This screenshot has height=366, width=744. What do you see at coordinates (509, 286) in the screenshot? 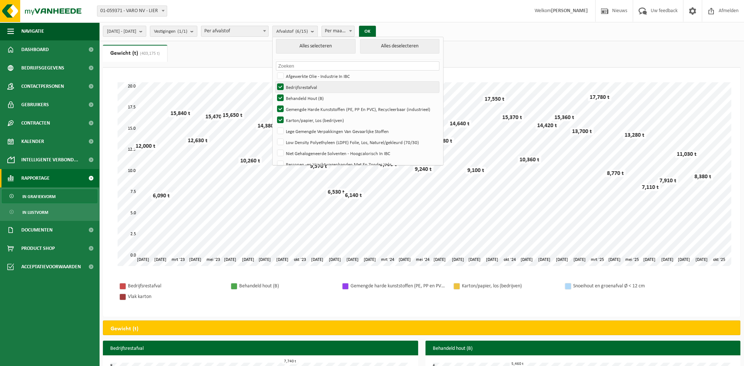
I see `div: Karton/papier, los (bedrijven)` at bounding box center [509, 286].